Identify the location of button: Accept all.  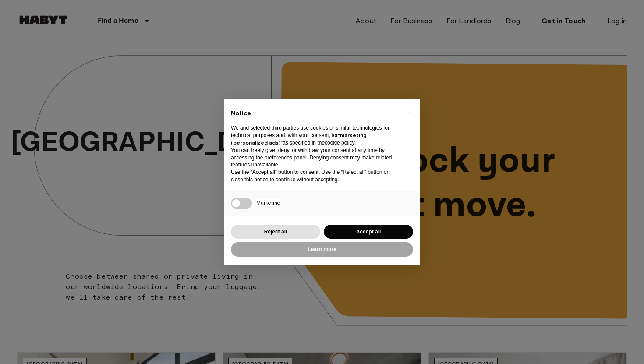
(369, 232).